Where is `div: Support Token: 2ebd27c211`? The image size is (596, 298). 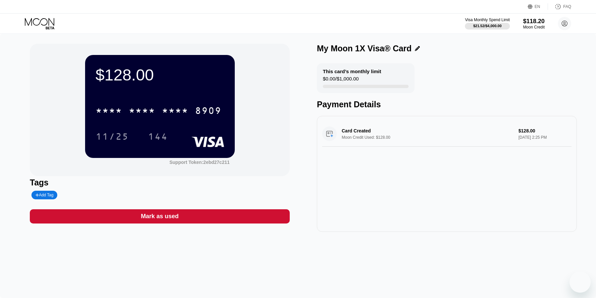
div: Support Token: 2ebd27c211 is located at coordinates (200, 162).